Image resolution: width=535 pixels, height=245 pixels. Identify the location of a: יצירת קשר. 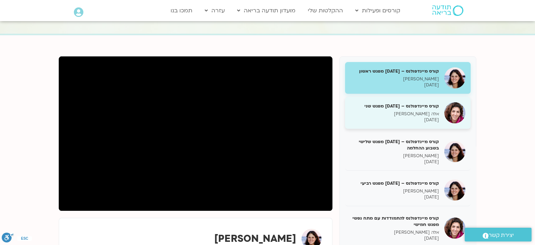
(498, 234).